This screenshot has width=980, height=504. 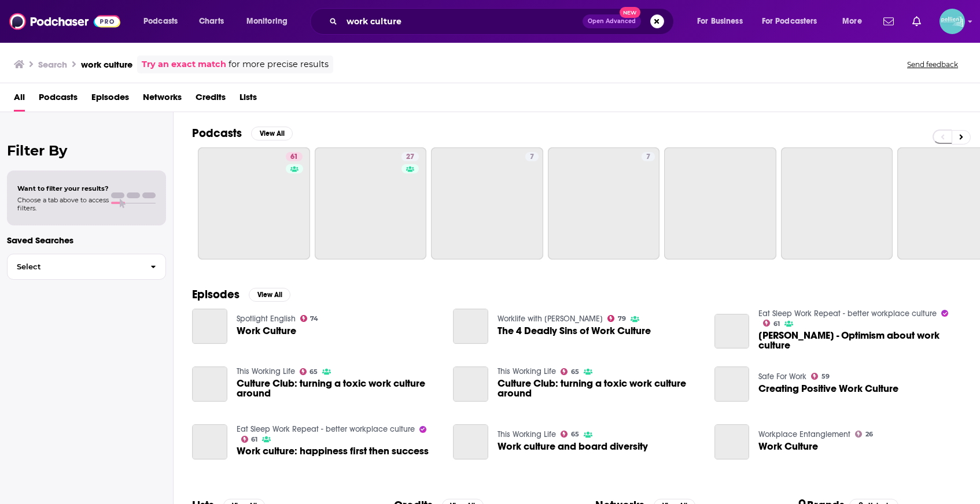 I want to click on span: Networks, so click(x=162, y=99).